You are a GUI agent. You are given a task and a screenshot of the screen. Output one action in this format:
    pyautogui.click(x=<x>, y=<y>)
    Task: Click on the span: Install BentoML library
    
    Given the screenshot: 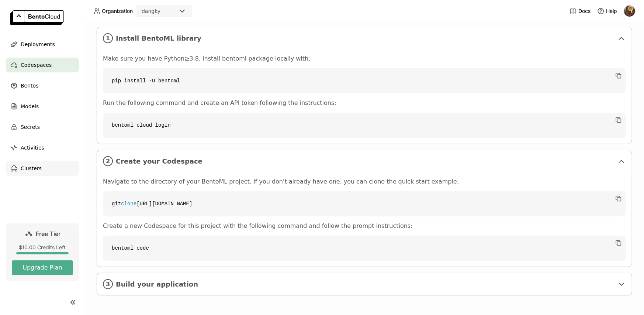 What is the action you would take?
    pyautogui.click(x=365, y=38)
    